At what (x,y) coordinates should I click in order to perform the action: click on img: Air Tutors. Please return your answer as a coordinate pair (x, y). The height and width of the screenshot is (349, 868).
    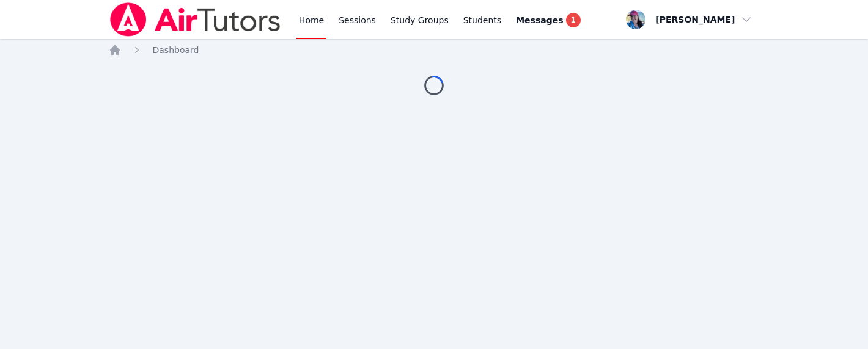
    Looking at the image, I should click on (195, 19).